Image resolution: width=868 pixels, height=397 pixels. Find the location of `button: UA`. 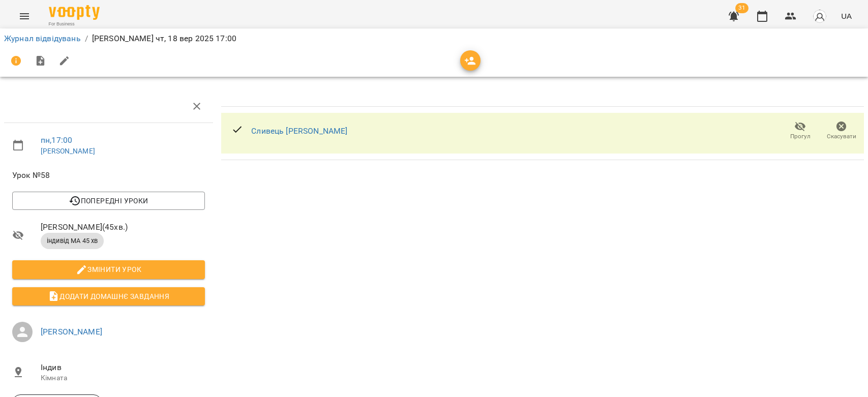

button: UA is located at coordinates (846, 15).